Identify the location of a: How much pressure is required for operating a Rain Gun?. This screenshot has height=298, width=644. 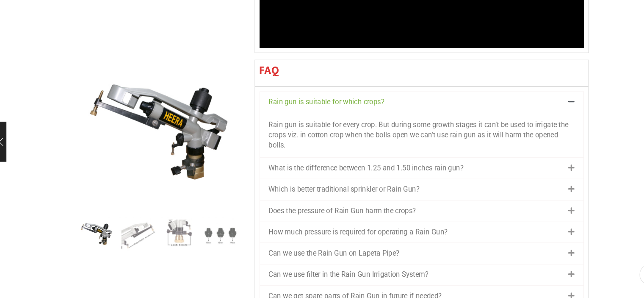
(345, 235).